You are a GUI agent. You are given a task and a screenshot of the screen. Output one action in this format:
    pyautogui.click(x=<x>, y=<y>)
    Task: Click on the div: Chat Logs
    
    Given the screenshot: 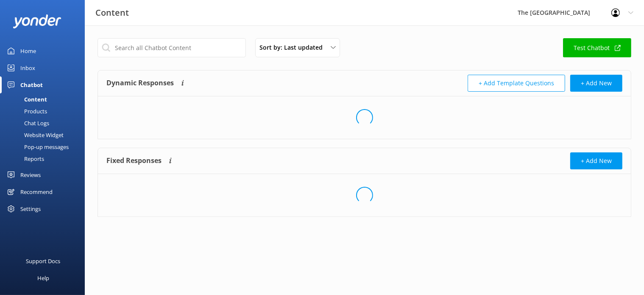 What is the action you would take?
    pyautogui.click(x=27, y=123)
    